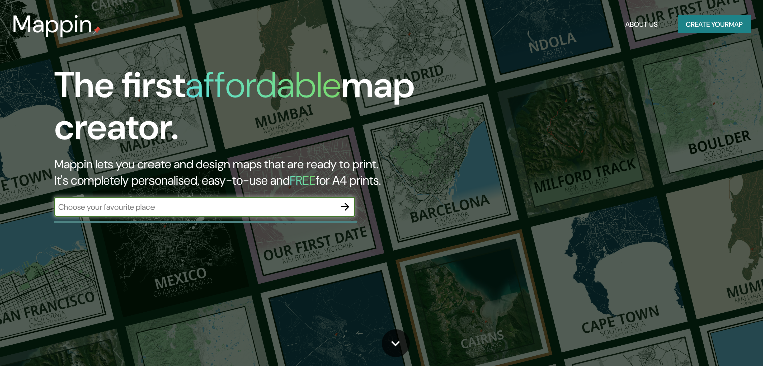  Describe the element at coordinates (303, 180) in the screenshot. I see `h5: FREE` at that location.